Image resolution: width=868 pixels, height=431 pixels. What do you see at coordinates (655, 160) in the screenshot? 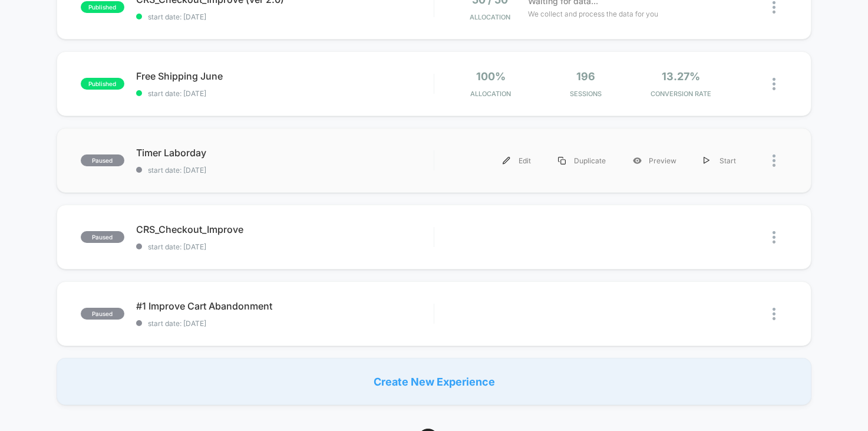
I see `div: Preview` at bounding box center [655, 160].